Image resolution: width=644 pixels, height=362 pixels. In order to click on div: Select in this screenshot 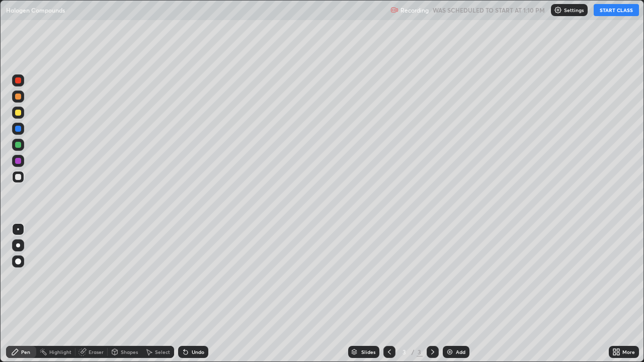, I will do `click(162, 352)`.